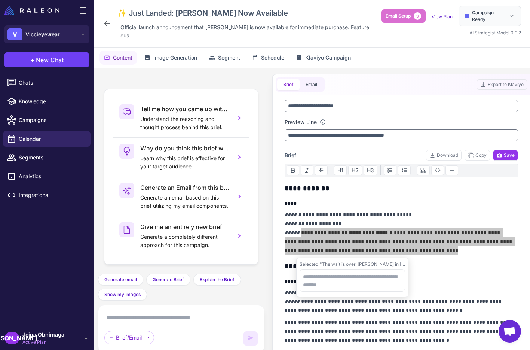  Describe the element at coordinates (175, 58) in the screenshot. I see `span: Image Generation` at that location.